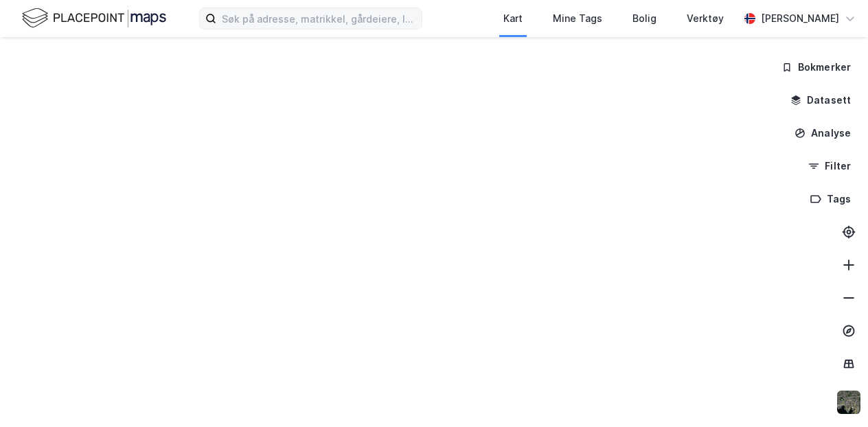  Describe the element at coordinates (319, 18) in the screenshot. I see `input: Søk på adresse, matrikkel, gårdeiere, leietakere eller personer` at that location.